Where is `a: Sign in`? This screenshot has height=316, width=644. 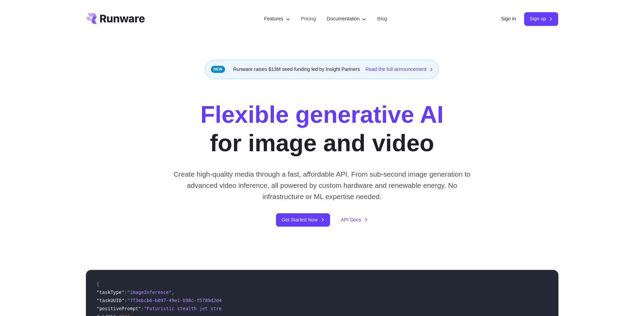 a: Sign in is located at coordinates (509, 18).